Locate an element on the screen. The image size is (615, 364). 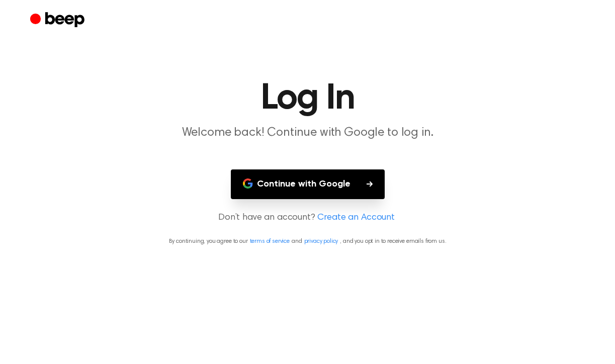
a: terms of service is located at coordinates (269, 241).